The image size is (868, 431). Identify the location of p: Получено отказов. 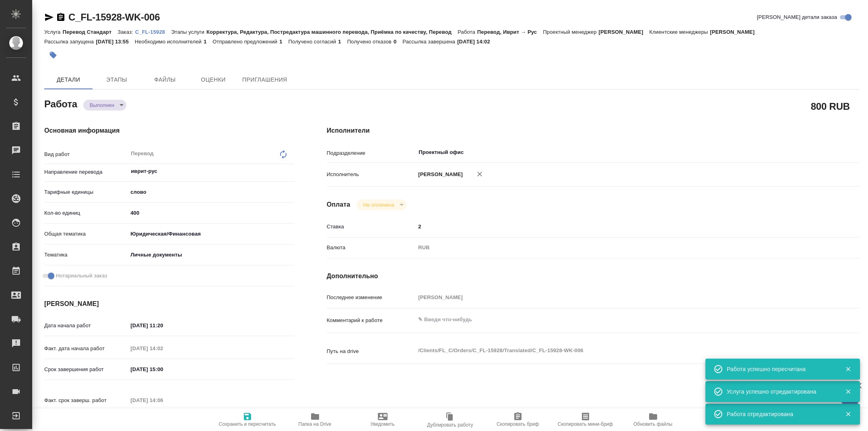
(370, 41).